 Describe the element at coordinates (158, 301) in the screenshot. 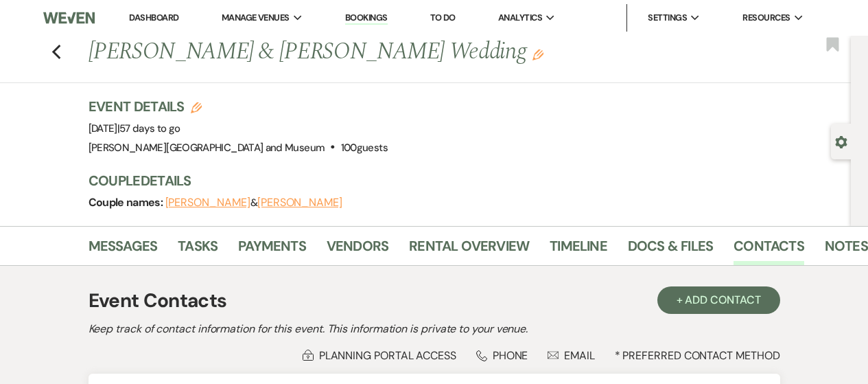

I see `h1: Event Contacts` at that location.